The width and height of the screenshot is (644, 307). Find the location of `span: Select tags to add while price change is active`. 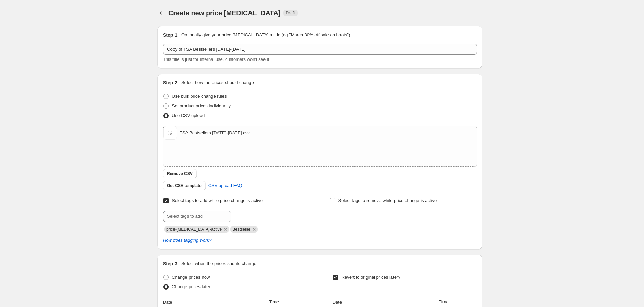

span: Select tags to add while price change is active is located at coordinates (217, 200).